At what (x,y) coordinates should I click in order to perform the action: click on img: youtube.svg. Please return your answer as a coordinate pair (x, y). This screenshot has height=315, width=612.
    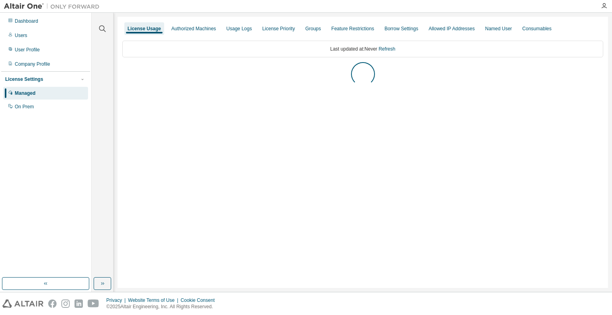
    Looking at the image, I should click on (93, 303).